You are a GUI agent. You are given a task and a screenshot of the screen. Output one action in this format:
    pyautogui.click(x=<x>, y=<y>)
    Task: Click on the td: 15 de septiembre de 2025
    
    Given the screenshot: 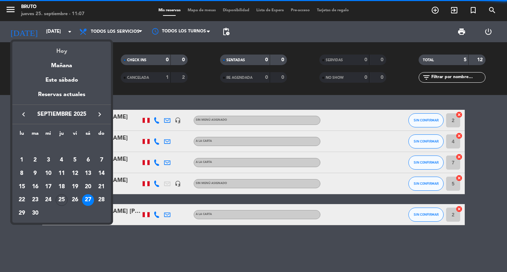 What is the action you would take?
    pyautogui.click(x=22, y=187)
    